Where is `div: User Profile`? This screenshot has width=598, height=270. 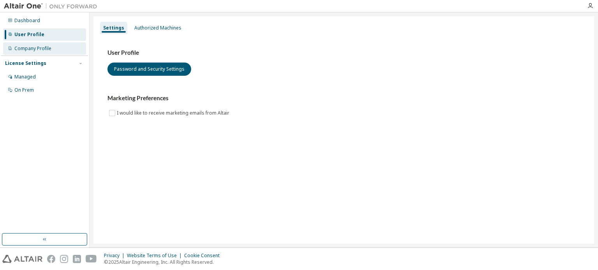
div: User Profile is located at coordinates (29, 35).